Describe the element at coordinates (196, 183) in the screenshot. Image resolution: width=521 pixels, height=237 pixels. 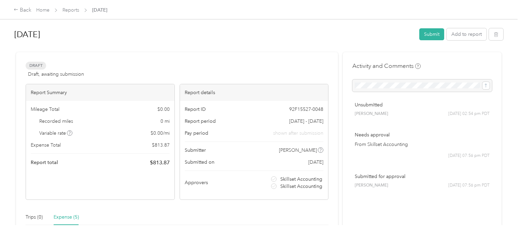
I see `span: Approvers` at that location.